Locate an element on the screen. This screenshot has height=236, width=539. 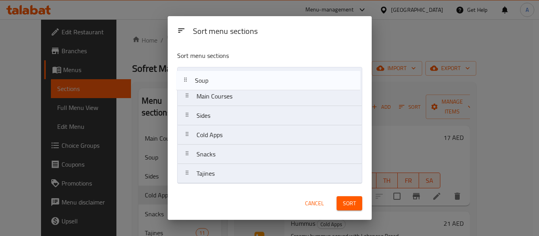
button: Sort is located at coordinates (349, 204).